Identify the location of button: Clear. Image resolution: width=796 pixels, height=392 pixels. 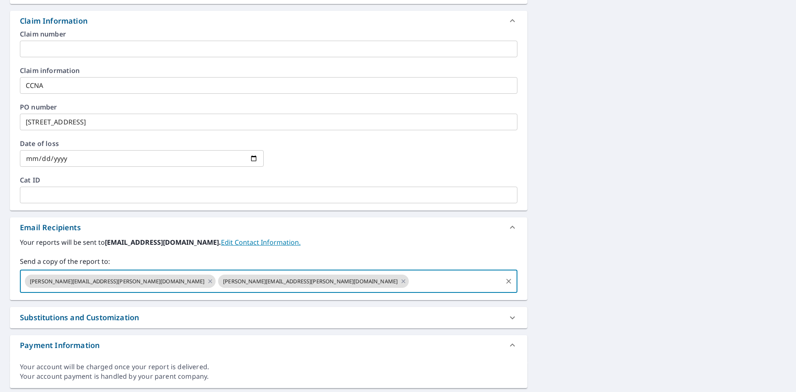
(508, 281).